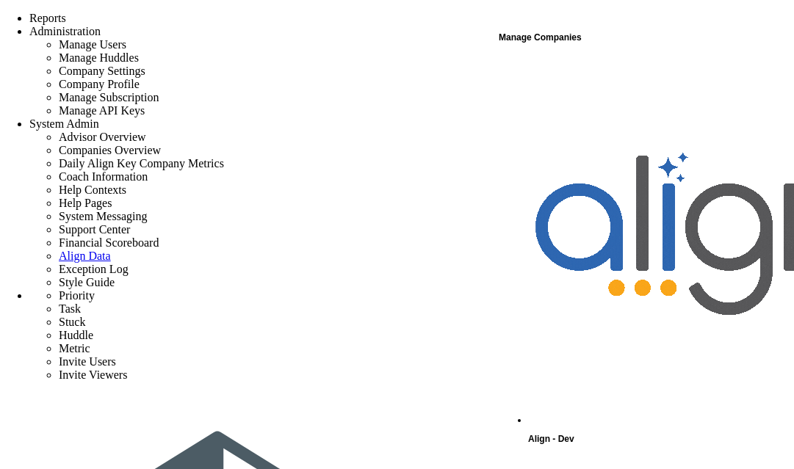 This screenshot has width=794, height=469. Describe the element at coordinates (109, 97) in the screenshot. I see `span: Manage Subscription` at that location.